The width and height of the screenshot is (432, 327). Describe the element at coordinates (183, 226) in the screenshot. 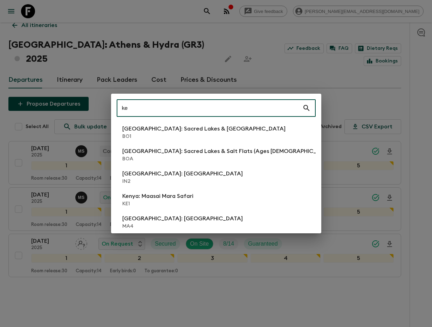

I see `p: MA4` at that location.